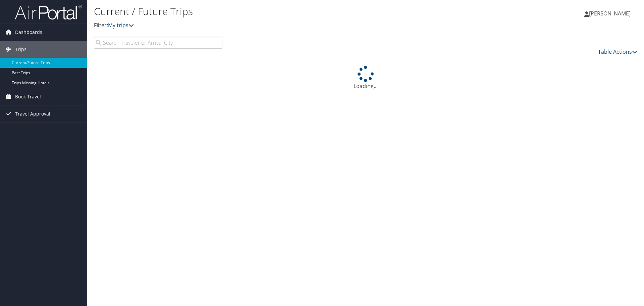 Image resolution: width=644 pixels, height=306 pixels. I want to click on span: Travel Approval, so click(32, 114).